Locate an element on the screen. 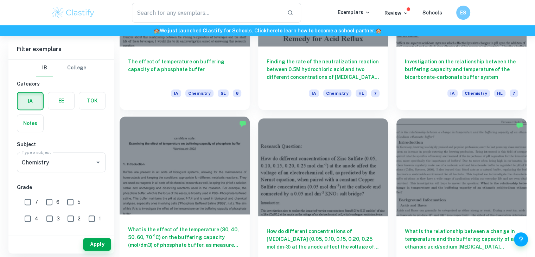 The width and height of the screenshot is (535, 257). label: Type a subject is located at coordinates (36, 152).